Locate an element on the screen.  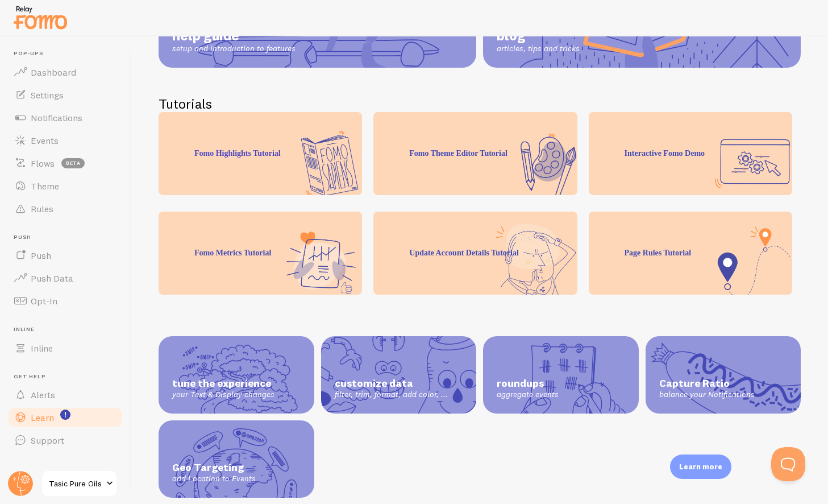
a: Alerts is located at coordinates (66, 395).